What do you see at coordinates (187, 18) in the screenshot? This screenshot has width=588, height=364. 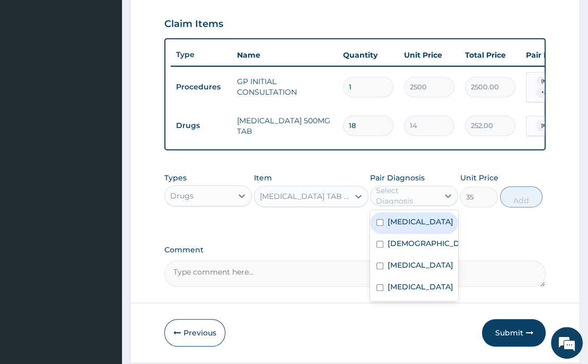 I see `div: Minimize live chat window` at bounding box center [187, 18].